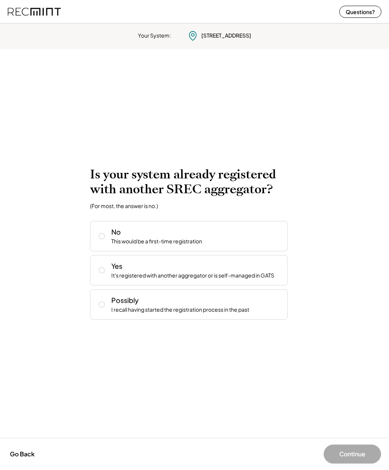 The image size is (389, 470). I want to click on div: This would be a first-time registration, so click(156, 241).